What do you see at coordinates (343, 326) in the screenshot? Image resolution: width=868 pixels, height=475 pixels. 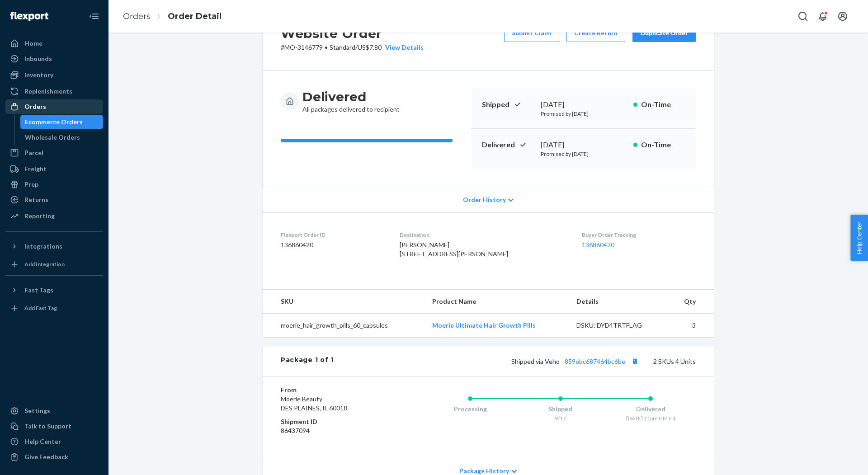 I see `td: moerie_hair_growth_pills_60_capsules` at bounding box center [343, 326].